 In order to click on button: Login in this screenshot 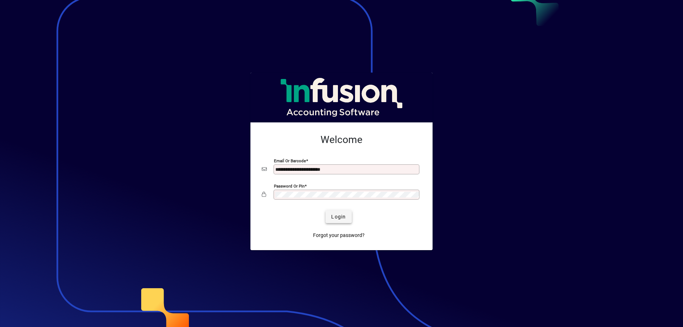, I will do `click(338, 217)`.